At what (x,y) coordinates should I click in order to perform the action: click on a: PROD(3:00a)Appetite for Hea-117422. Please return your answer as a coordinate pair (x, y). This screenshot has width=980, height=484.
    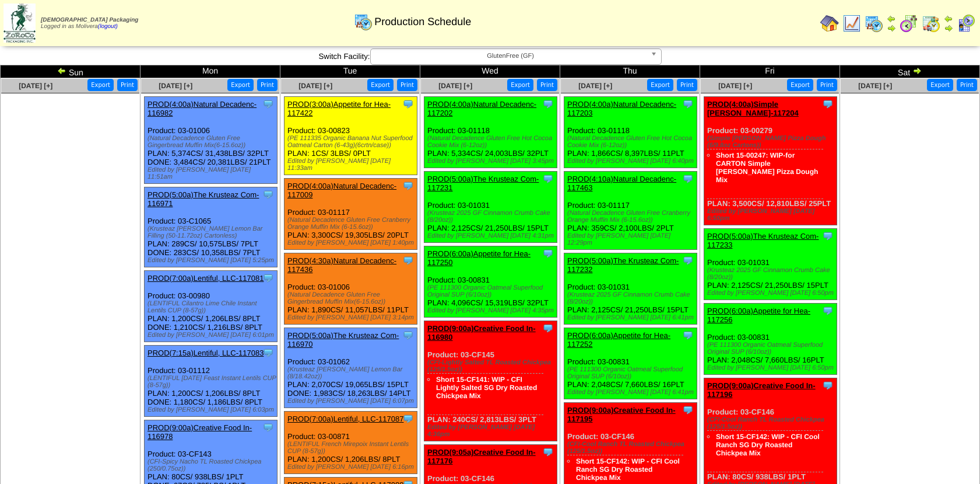
    Looking at the image, I should click on (339, 109).